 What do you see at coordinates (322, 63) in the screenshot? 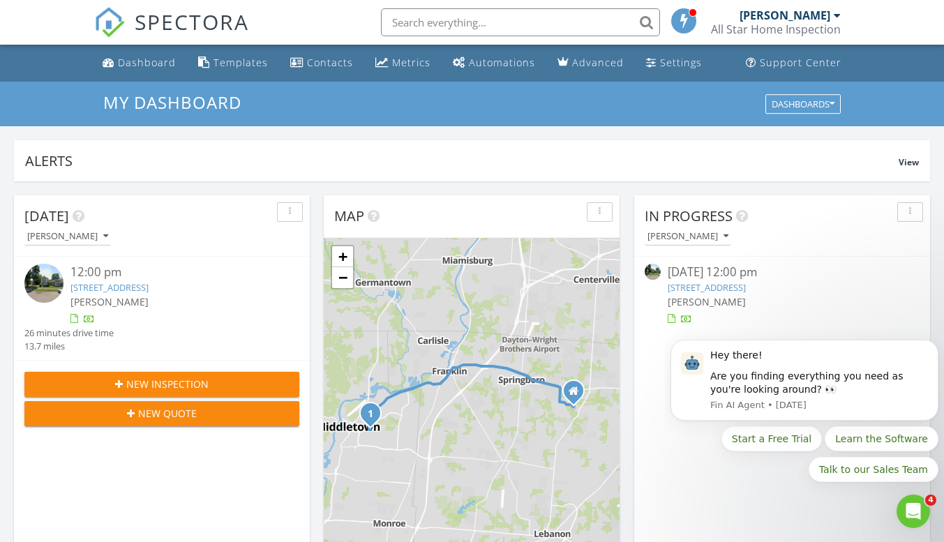
I see `a: Contacts` at bounding box center [322, 63].